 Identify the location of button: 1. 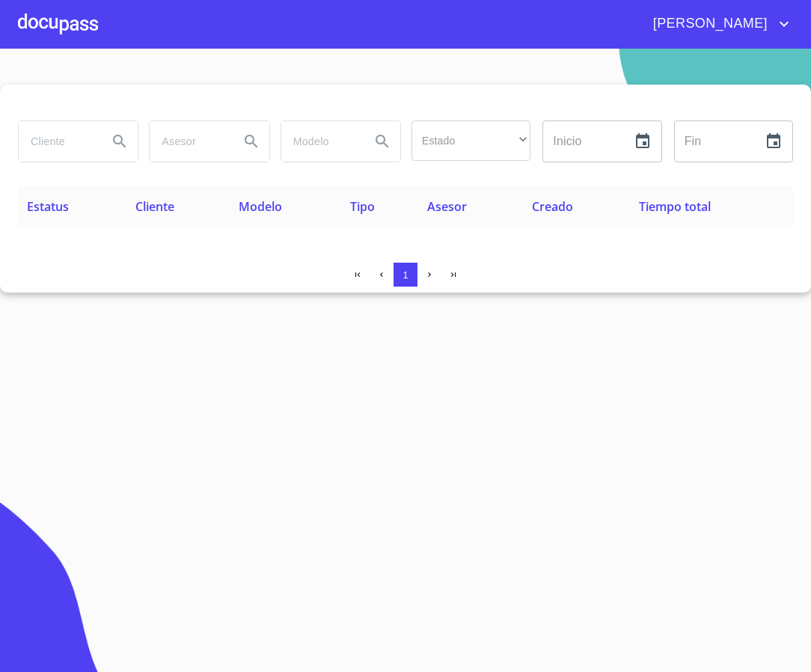
(406, 275).